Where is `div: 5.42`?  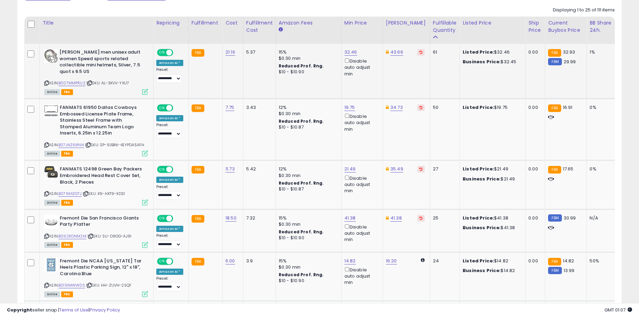 div: 5.42 is located at coordinates (258, 169).